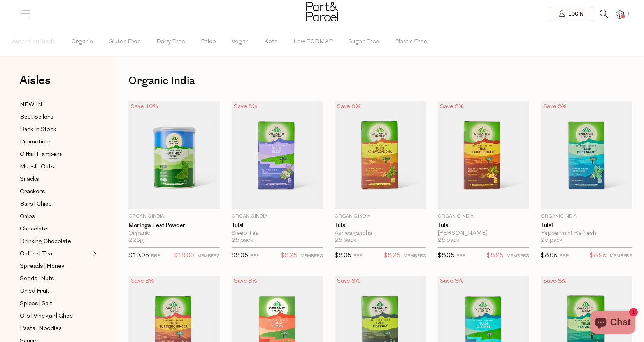  What do you see at coordinates (125, 42) in the screenshot?
I see `span: Gluten Free` at bounding box center [125, 42].